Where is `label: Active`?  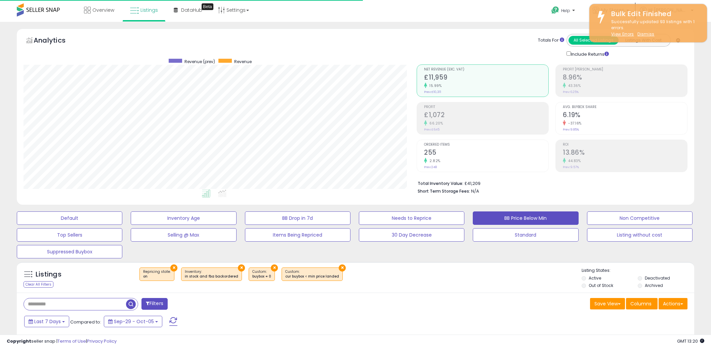
label: Active is located at coordinates (595, 278).